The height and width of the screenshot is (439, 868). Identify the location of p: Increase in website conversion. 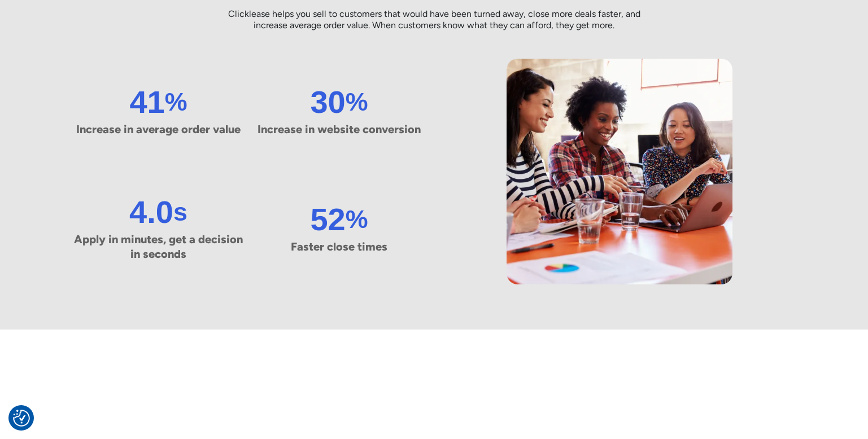
(339, 129).